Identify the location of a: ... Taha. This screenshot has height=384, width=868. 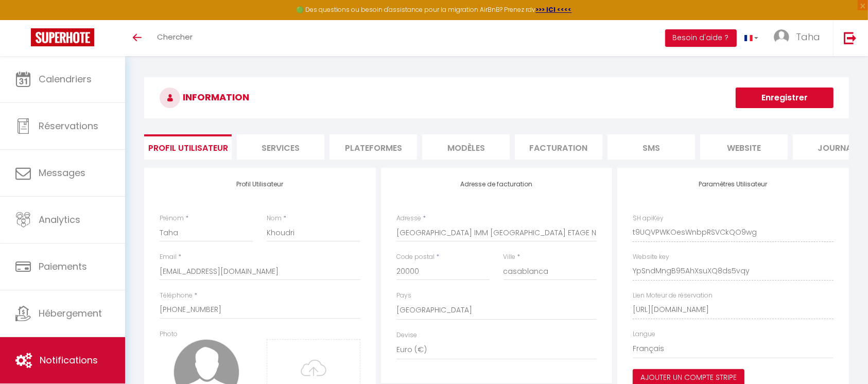
(800, 38).